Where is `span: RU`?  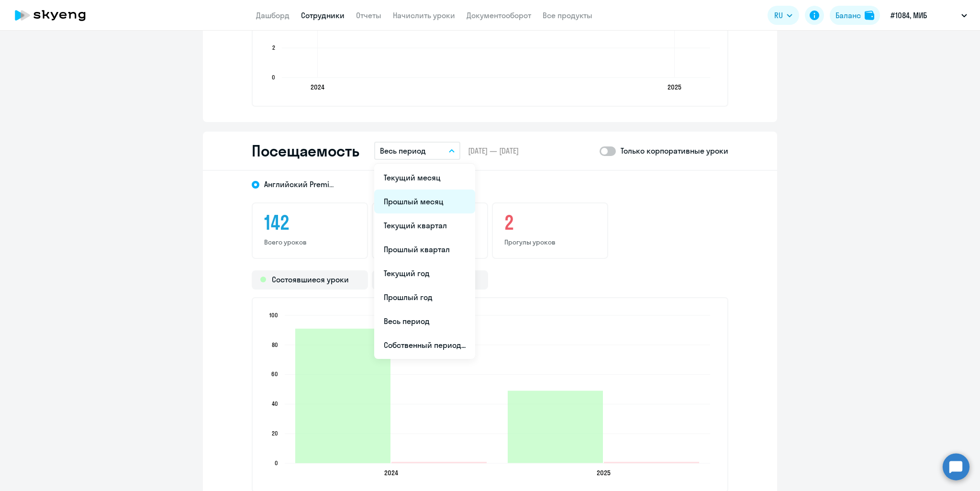
span: RU is located at coordinates (779, 16).